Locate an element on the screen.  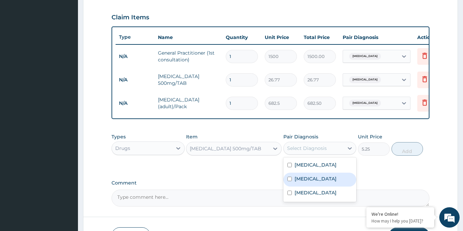
td: General Practitioner (1st consultation) is located at coordinates (189, 56).